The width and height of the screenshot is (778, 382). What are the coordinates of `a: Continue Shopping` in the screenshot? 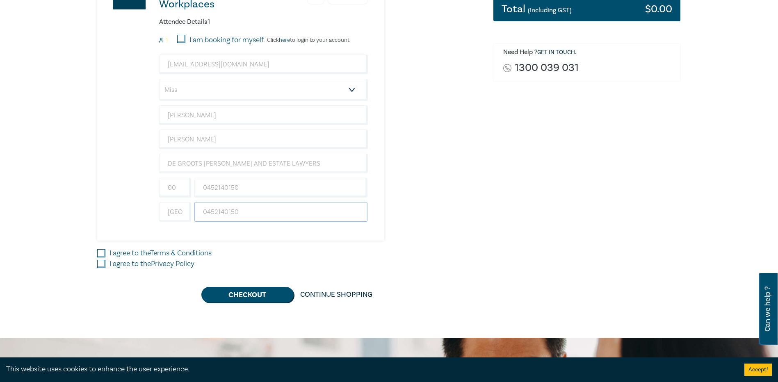 It's located at (336, 295).